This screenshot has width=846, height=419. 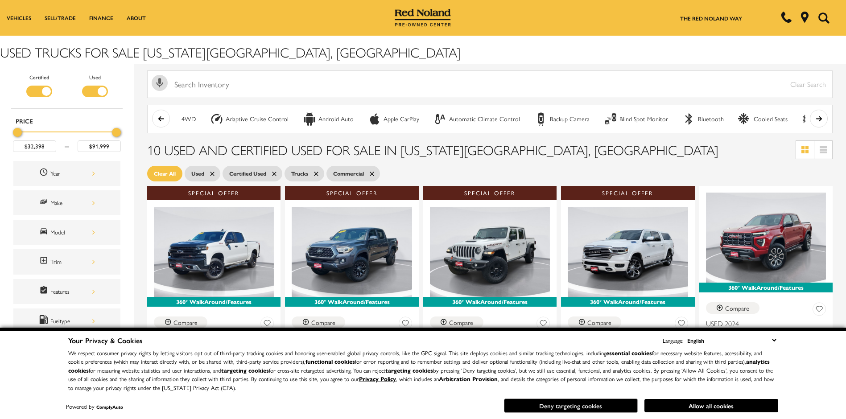 What do you see at coordinates (67, 138) in the screenshot?
I see `div: Price` at bounding box center [67, 138].